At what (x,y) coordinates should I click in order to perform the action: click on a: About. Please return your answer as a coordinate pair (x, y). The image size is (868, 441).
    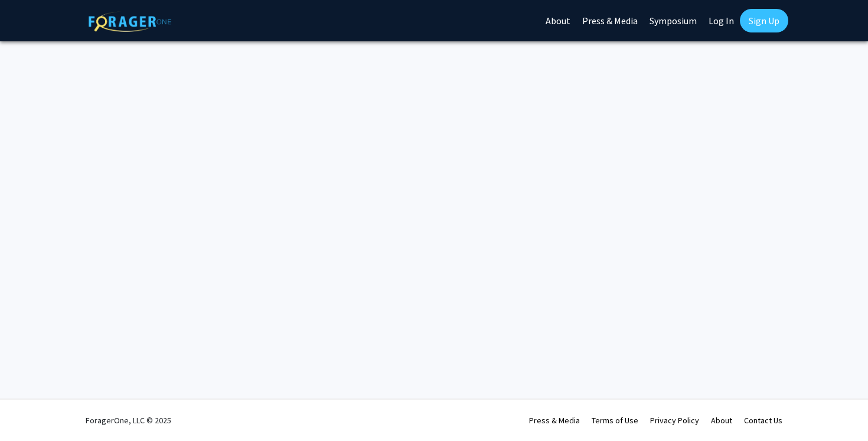
    Looking at the image, I should click on (722, 420).